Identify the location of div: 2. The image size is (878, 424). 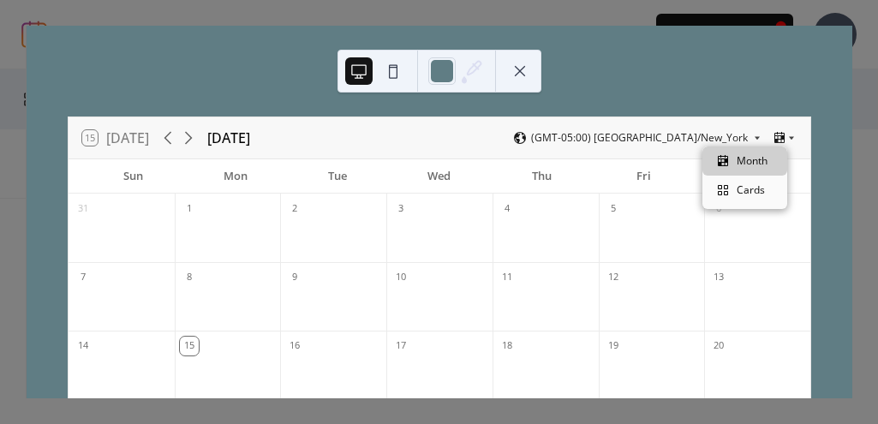
(295, 209).